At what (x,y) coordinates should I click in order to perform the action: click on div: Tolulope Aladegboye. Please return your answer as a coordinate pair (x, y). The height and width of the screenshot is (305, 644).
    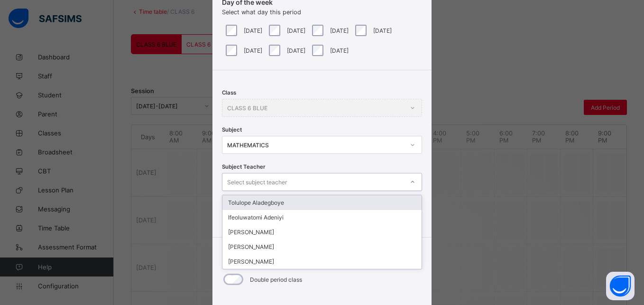
    Looking at the image, I should click on (322, 203).